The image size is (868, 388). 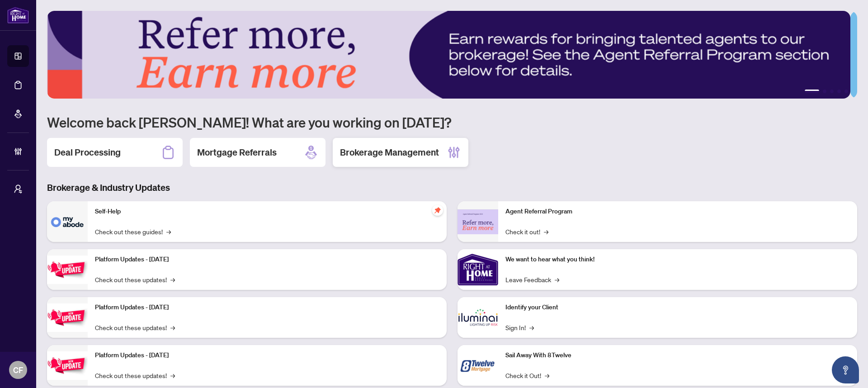 What do you see at coordinates (527, 232) in the screenshot?
I see `a: Check it out!→` at bounding box center [527, 232].